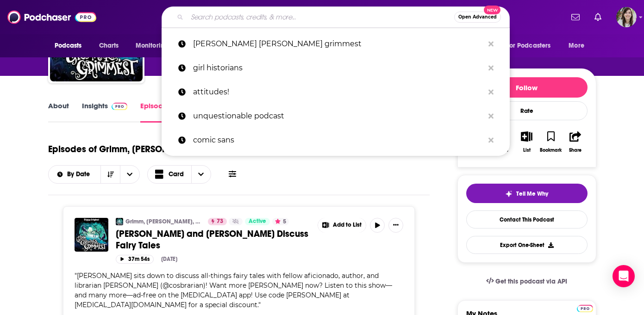  I want to click on span: Tell Me Why, so click(532, 194).